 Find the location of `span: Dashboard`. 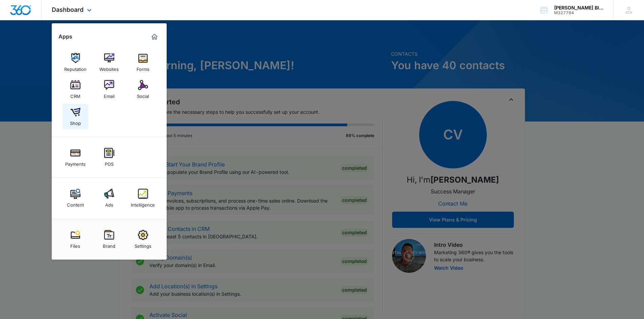

span: Dashboard is located at coordinates (68, 10).